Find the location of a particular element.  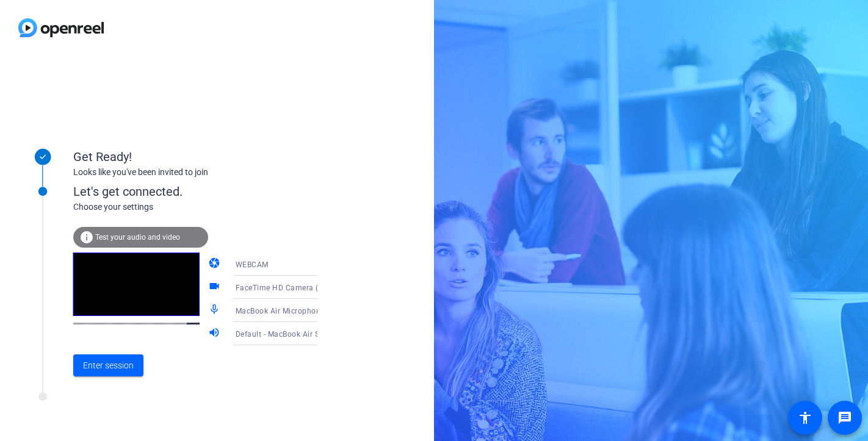

button: Enter session is located at coordinates (108, 365).